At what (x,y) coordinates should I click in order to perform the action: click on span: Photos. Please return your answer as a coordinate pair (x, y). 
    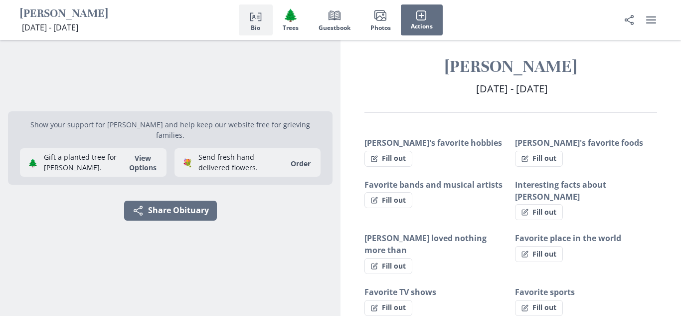
    Looking at the image, I should click on (381, 28).